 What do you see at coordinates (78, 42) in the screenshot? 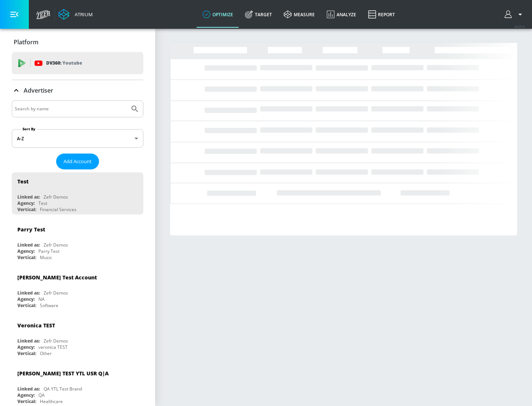
I see `div: Platform` at bounding box center [78, 42].